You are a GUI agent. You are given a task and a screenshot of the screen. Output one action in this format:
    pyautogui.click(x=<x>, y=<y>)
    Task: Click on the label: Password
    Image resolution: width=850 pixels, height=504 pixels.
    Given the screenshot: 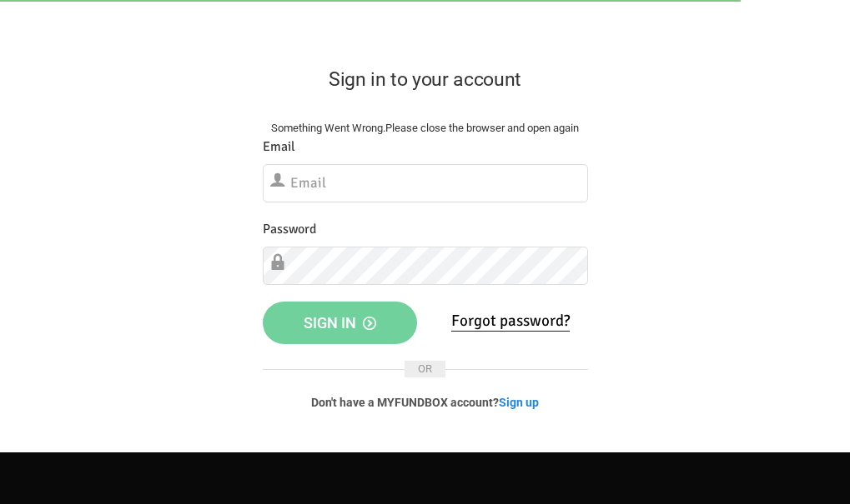 What is the action you would take?
    pyautogui.click(x=290, y=229)
    